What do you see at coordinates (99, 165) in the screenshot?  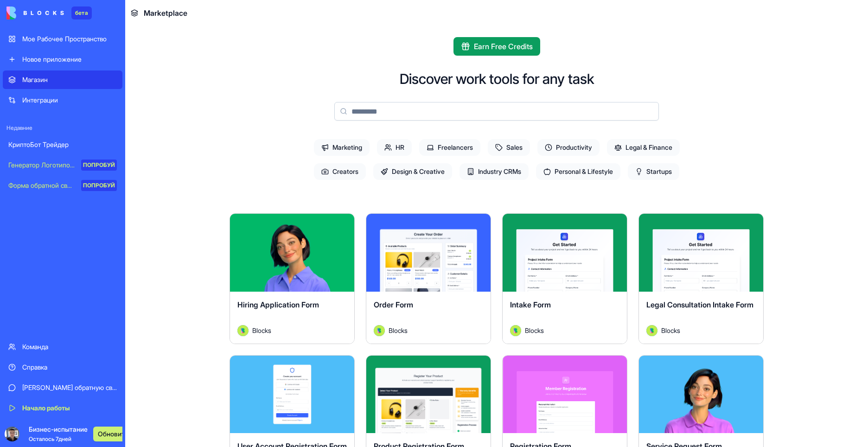 I see `ya-tr-span: ПОПРОБУЙ` at bounding box center [99, 165].